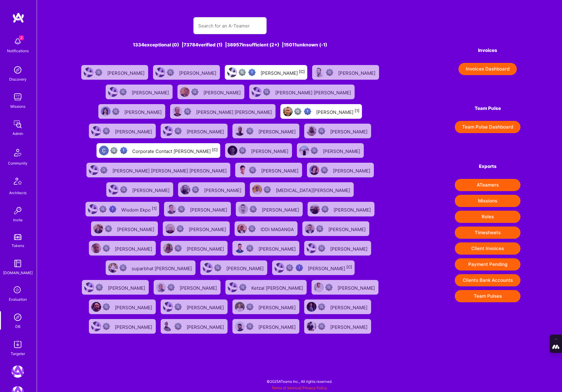  I want to click on a: Team Pulse Dashboard, so click(487, 127).